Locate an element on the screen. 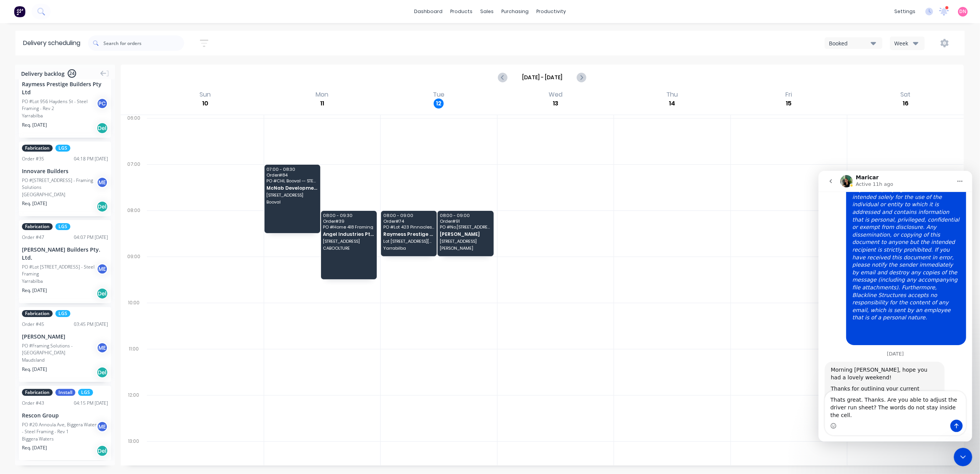  div: Order # 45 is located at coordinates (33, 324).